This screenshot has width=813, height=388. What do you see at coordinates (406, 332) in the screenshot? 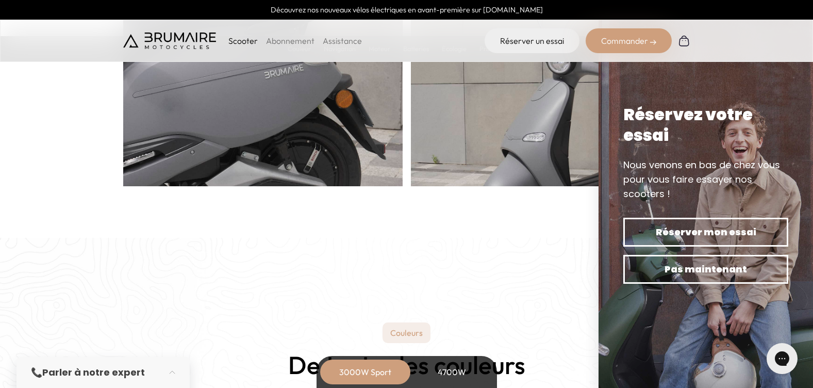
I see `p: Couleurs` at bounding box center [406, 332].